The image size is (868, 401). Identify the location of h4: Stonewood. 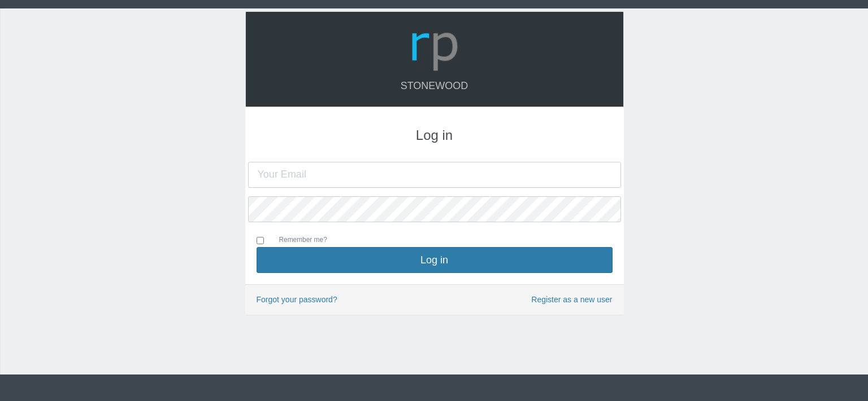
(434, 86).